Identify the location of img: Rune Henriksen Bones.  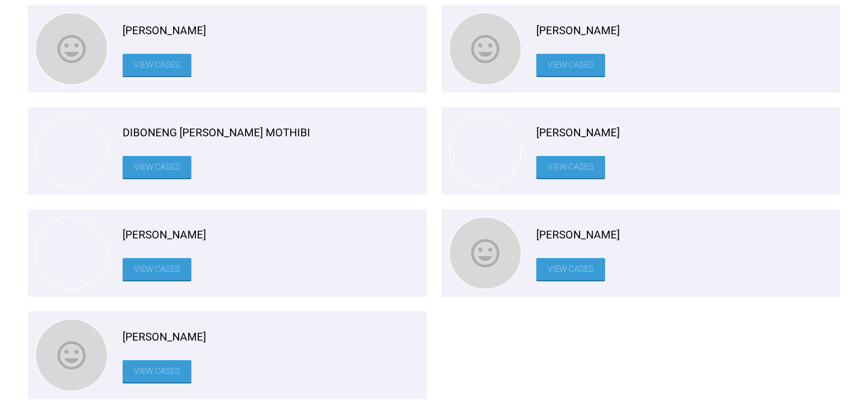
(485, 49).